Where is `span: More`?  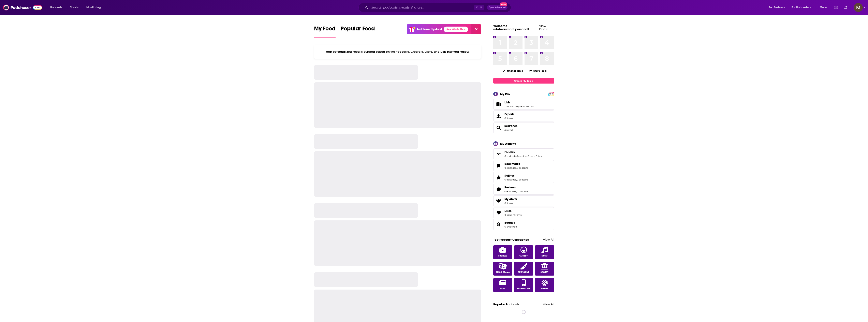
span: More is located at coordinates (823, 7).